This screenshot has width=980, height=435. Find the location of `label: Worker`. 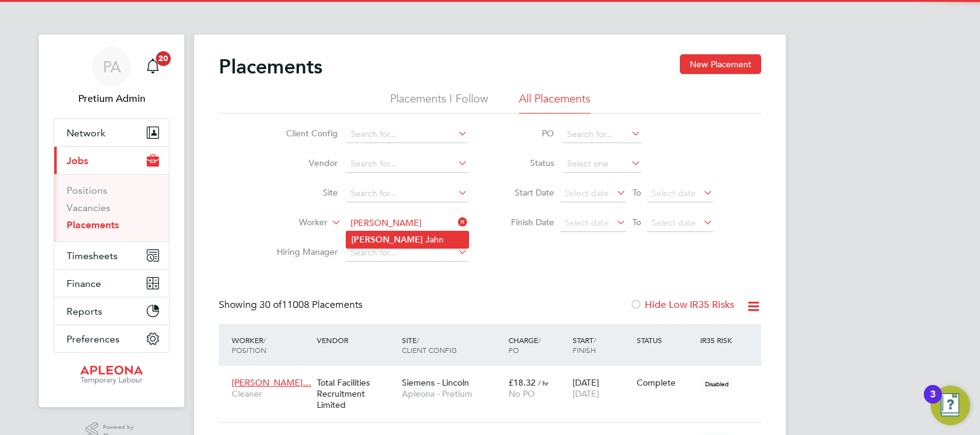

label: Worker is located at coordinates (292, 223).